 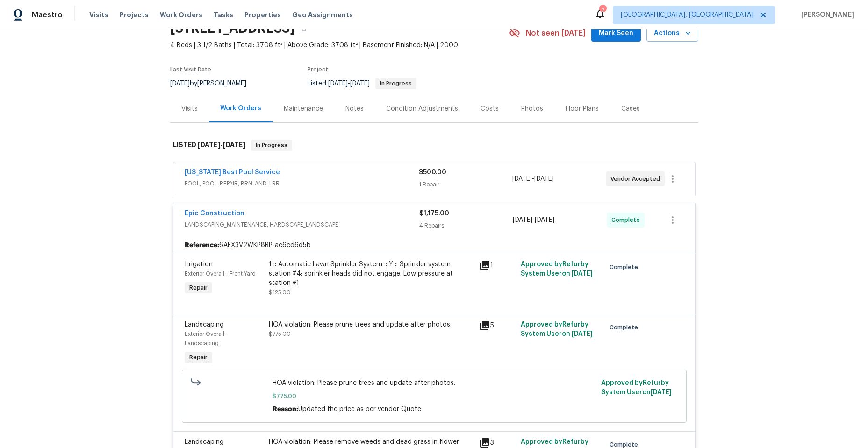 I want to click on span: Work Orders, so click(x=181, y=15).